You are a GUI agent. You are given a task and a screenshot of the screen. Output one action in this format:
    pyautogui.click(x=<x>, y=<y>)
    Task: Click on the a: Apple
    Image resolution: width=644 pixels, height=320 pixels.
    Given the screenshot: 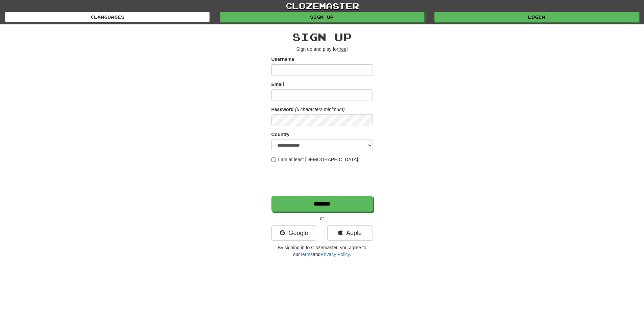 What is the action you would take?
    pyautogui.click(x=350, y=233)
    